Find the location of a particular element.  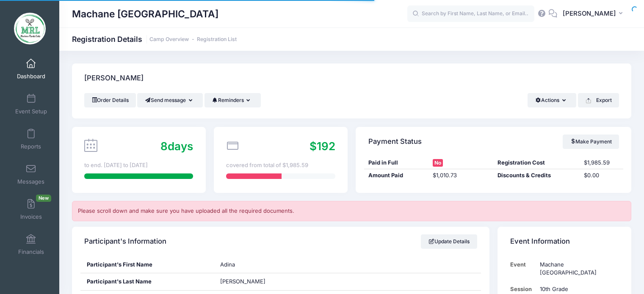

a: Order Details is located at coordinates (110, 100).